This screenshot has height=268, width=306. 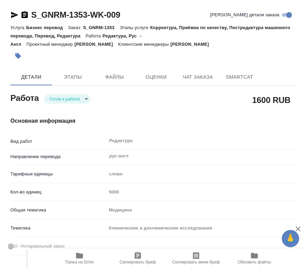 What do you see at coordinates (50, 44) in the screenshot?
I see `p: Проектный менеджер` at bounding box center [50, 44].